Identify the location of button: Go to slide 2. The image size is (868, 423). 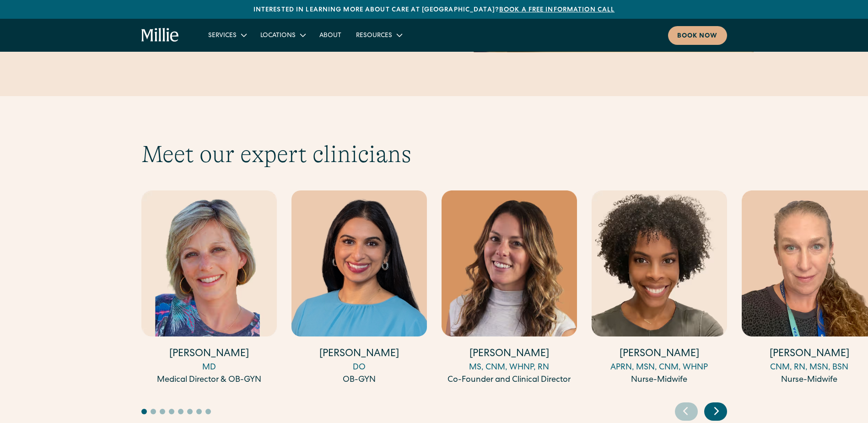
(154, 412).